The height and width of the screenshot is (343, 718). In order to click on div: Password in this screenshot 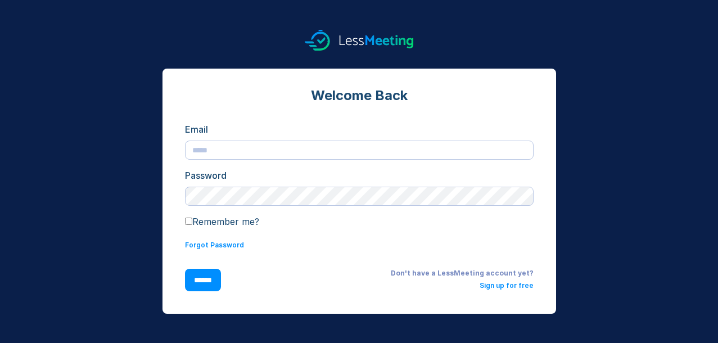, I will do `click(360, 176)`.